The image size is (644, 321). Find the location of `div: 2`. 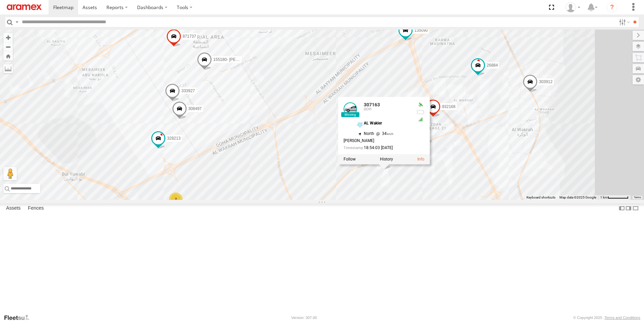

div: 2 is located at coordinates (176, 199).